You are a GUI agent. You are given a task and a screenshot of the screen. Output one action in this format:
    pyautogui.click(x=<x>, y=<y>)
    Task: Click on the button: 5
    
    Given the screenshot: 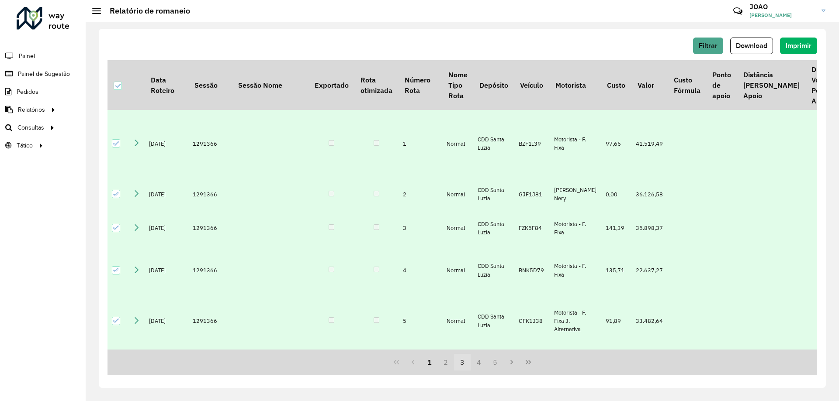 What is the action you would take?
    pyautogui.click(x=495, y=363)
    